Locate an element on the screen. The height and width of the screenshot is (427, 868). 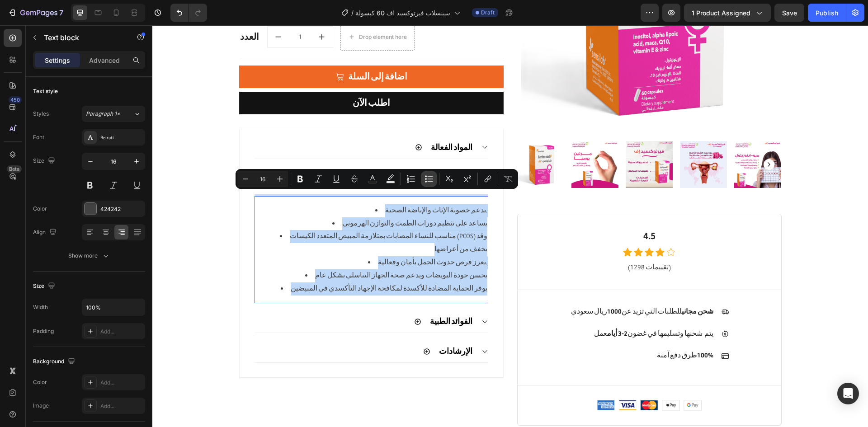
input: quantity is located at coordinates (148, 12).